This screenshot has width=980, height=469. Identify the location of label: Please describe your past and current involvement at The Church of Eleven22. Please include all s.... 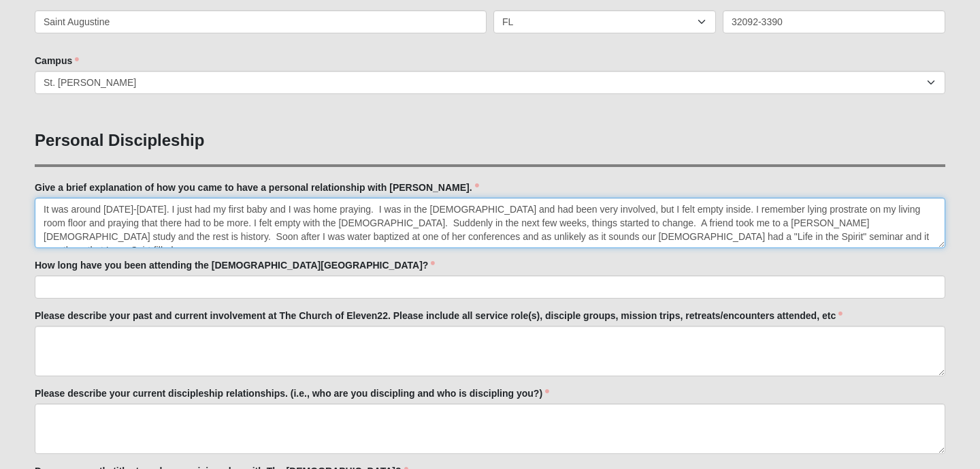
(438, 315).